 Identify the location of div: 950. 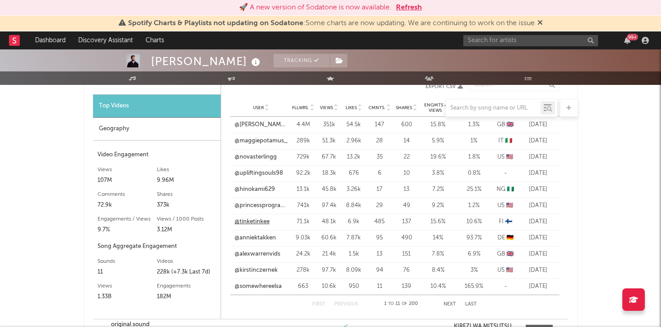
(354, 287).